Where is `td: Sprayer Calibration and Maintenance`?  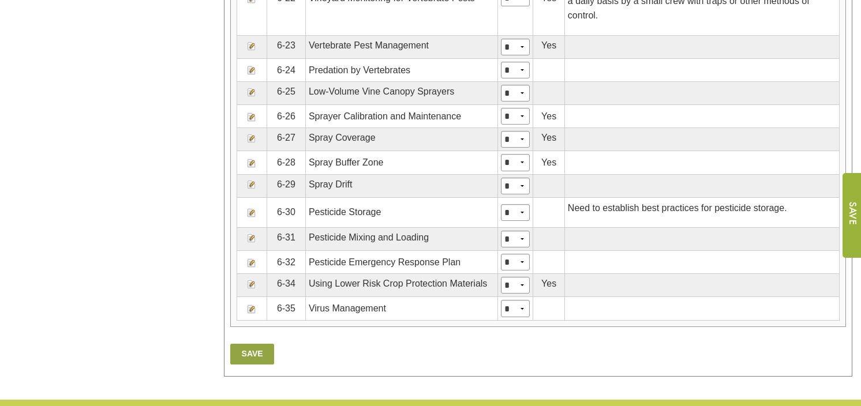
td: Sprayer Calibration and Maintenance is located at coordinates (401, 117).